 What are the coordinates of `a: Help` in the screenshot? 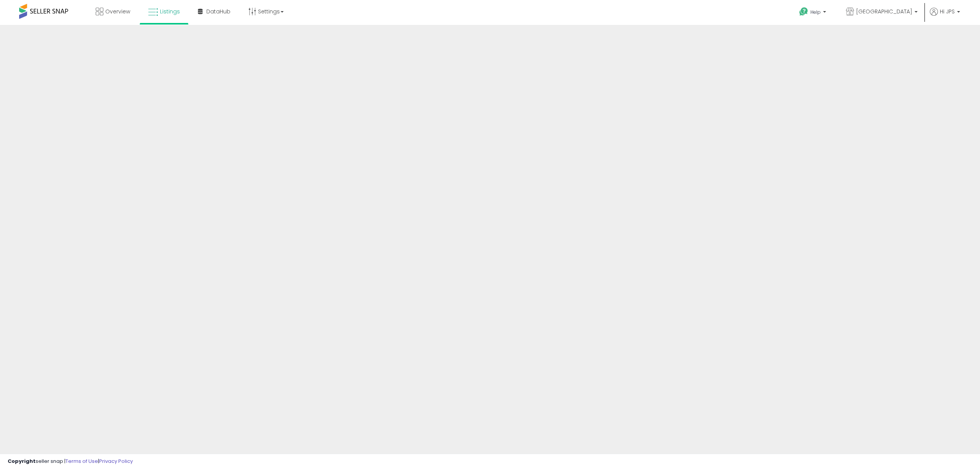 It's located at (814, 13).